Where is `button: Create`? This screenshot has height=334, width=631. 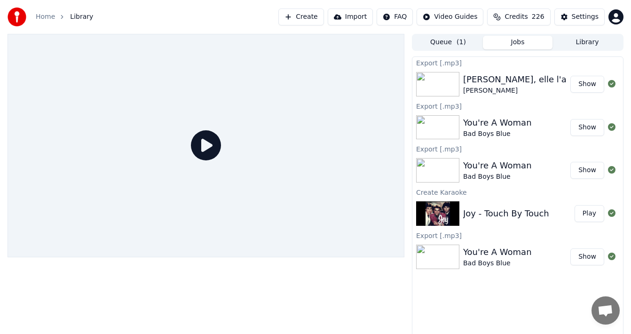
button: Create is located at coordinates (301, 17).